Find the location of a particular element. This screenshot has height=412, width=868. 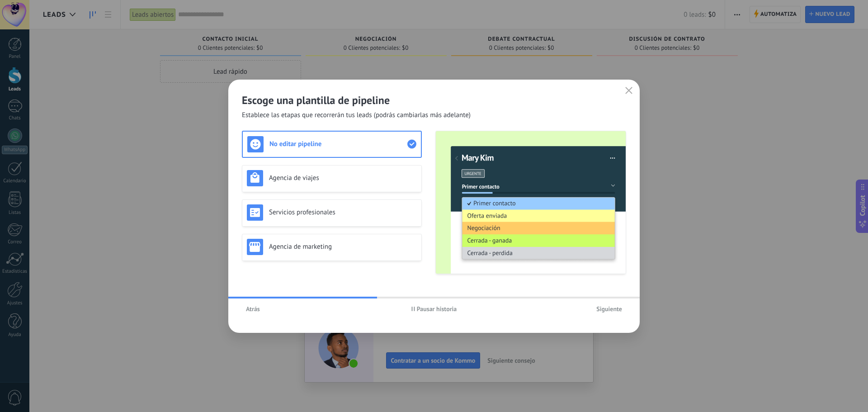

button: Pausar historia is located at coordinates (434, 309).